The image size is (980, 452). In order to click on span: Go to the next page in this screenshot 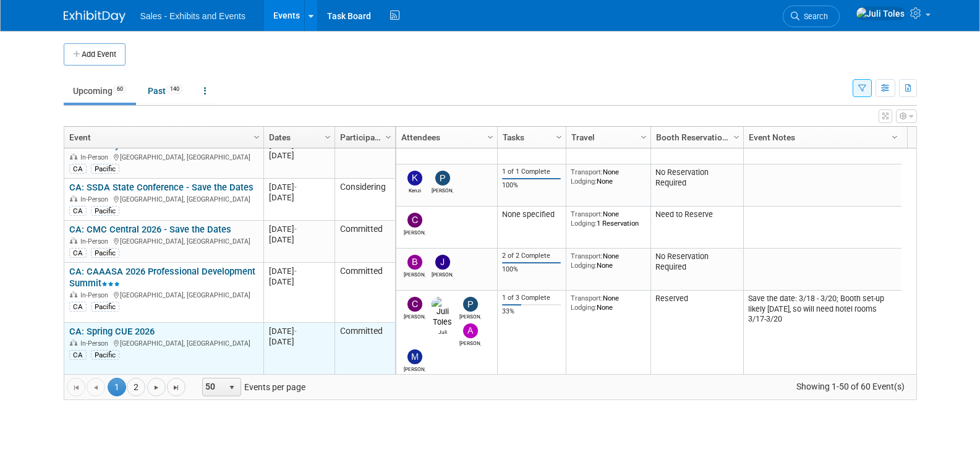, I will do `click(156, 388)`.